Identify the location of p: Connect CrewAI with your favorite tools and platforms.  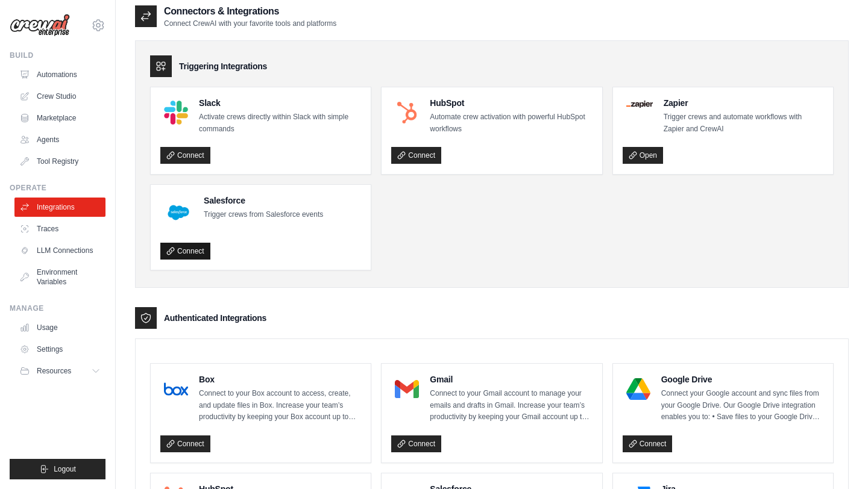
(251, 24).